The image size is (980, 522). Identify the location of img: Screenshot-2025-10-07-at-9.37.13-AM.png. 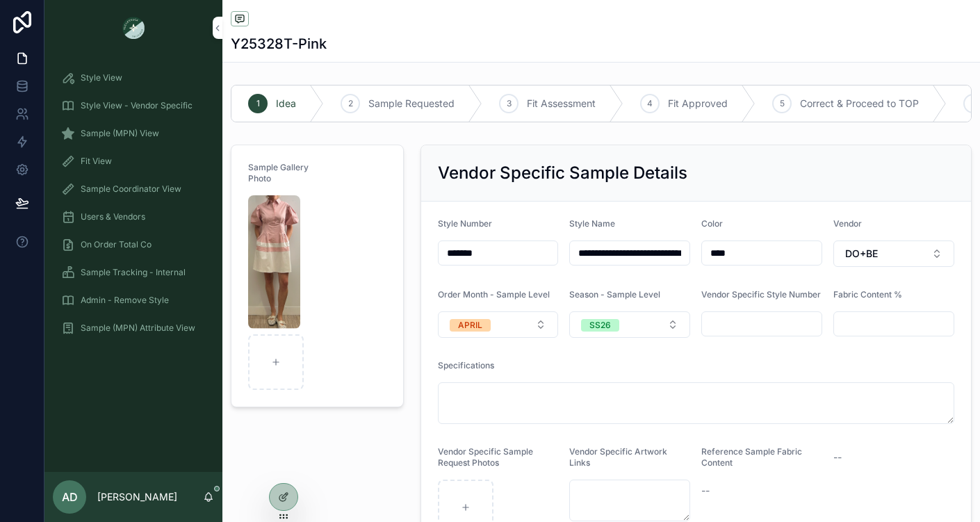
(274, 262).